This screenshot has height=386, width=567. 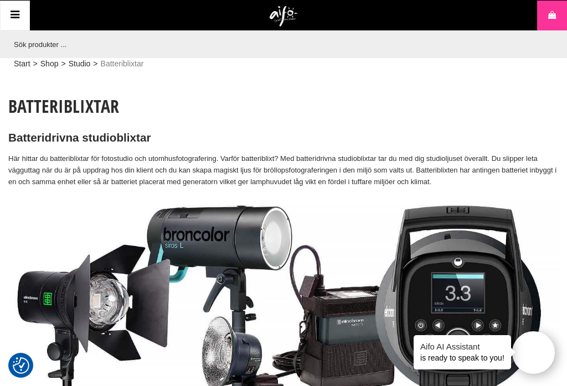 I want to click on h4: Aifo AI Assistant, so click(x=462, y=347).